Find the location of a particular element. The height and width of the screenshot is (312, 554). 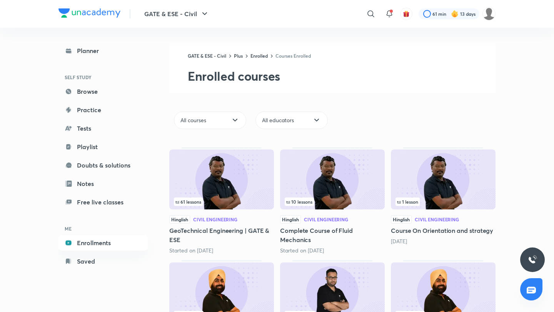

div: Course On Orientation and strategy is located at coordinates (443, 201).